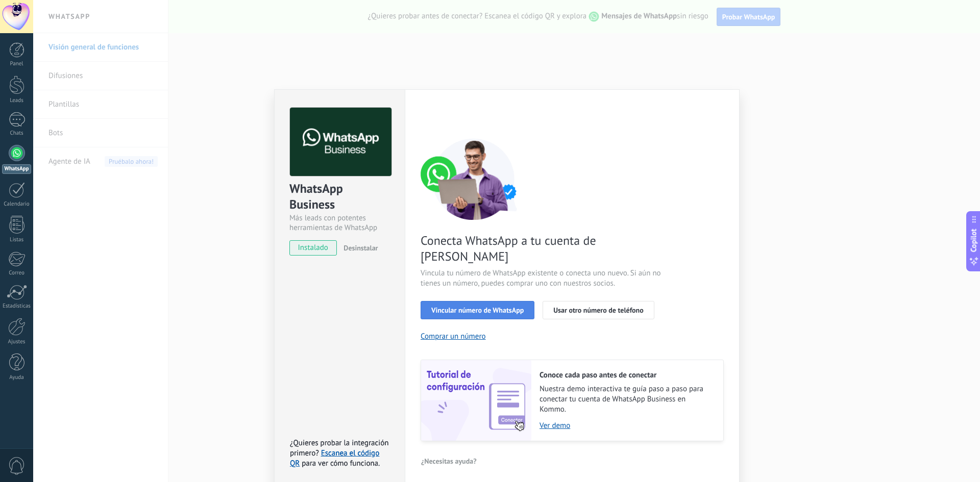 The height and width of the screenshot is (482, 980). Describe the element at coordinates (474, 179) in the screenshot. I see `img: connect number` at that location.